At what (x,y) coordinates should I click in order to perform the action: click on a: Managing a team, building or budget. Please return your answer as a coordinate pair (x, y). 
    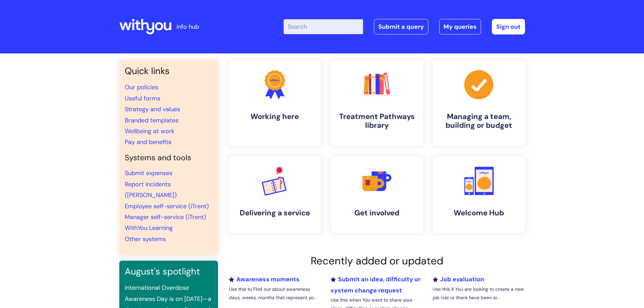
    Looking at the image, I should click on (479, 103).